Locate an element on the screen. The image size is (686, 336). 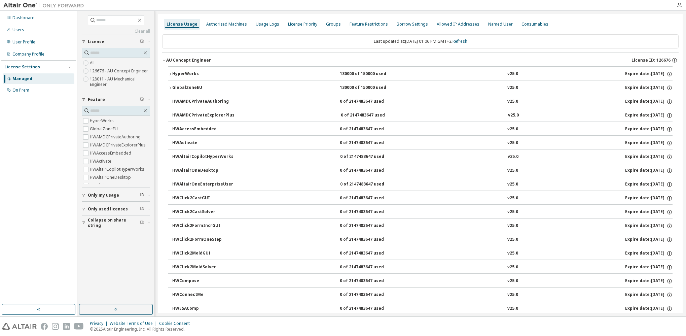
div: Cookie Consent is located at coordinates (176, 323).